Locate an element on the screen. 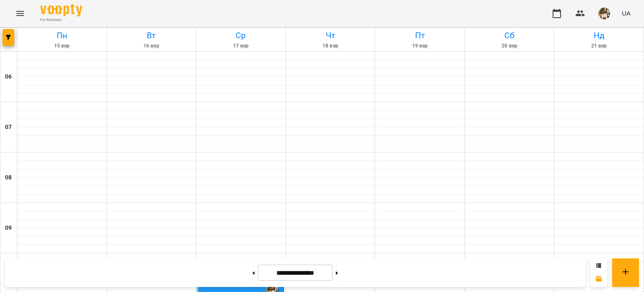  h6: Сб is located at coordinates (509, 35).